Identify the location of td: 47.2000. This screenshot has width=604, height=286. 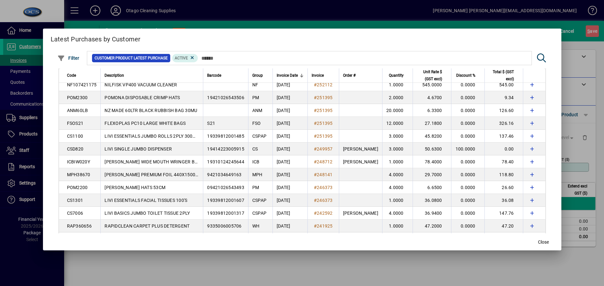
(432, 226).